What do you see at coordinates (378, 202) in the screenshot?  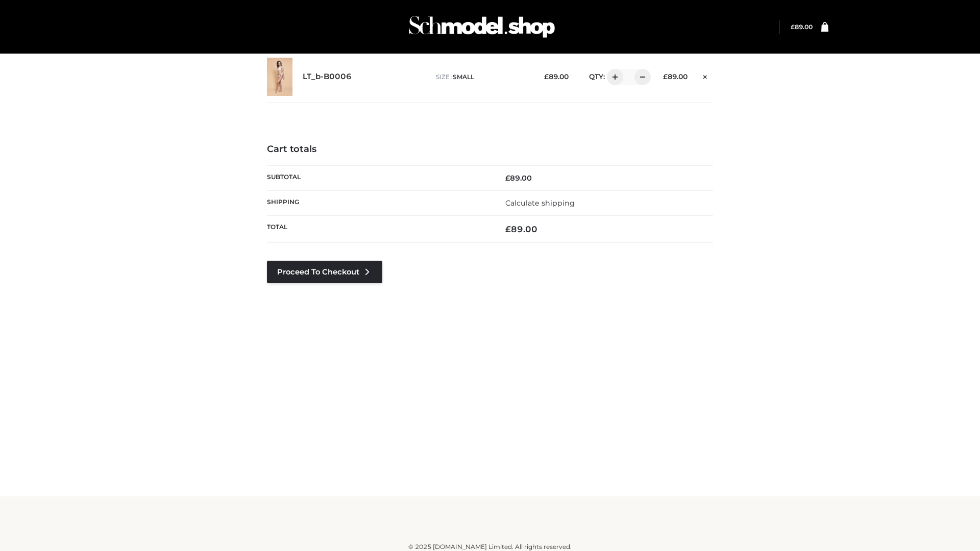 I see `th: Shipping` at bounding box center [378, 202].